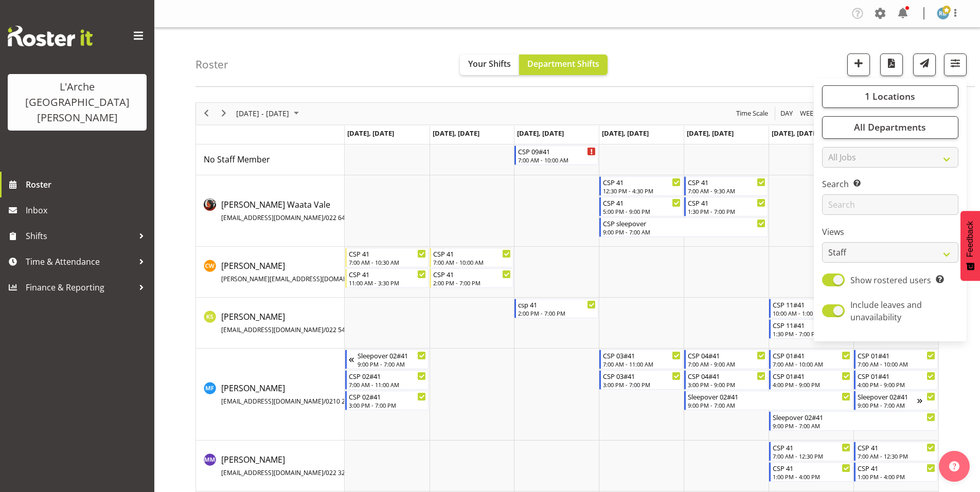  What do you see at coordinates (810, 380) in the screenshot?
I see `div: Melissa Fry"s event - CSP 01#41 Begin From Saturday, October 11, 2025 at 4:00:00 PM GMT+13:00 End...` at bounding box center [810, 380].